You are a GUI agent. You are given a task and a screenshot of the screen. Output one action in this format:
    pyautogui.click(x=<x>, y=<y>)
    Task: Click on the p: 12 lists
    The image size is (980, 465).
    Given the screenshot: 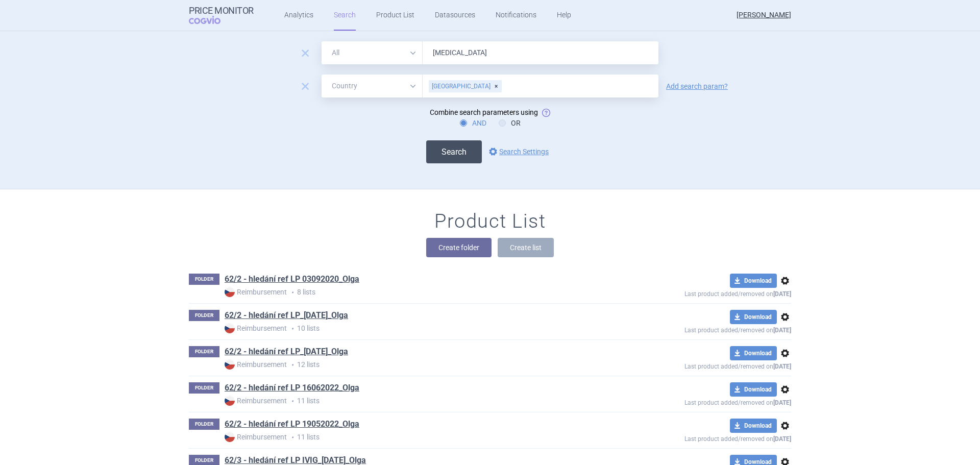 What is the action you would take?
    pyautogui.click(x=418, y=364)
    